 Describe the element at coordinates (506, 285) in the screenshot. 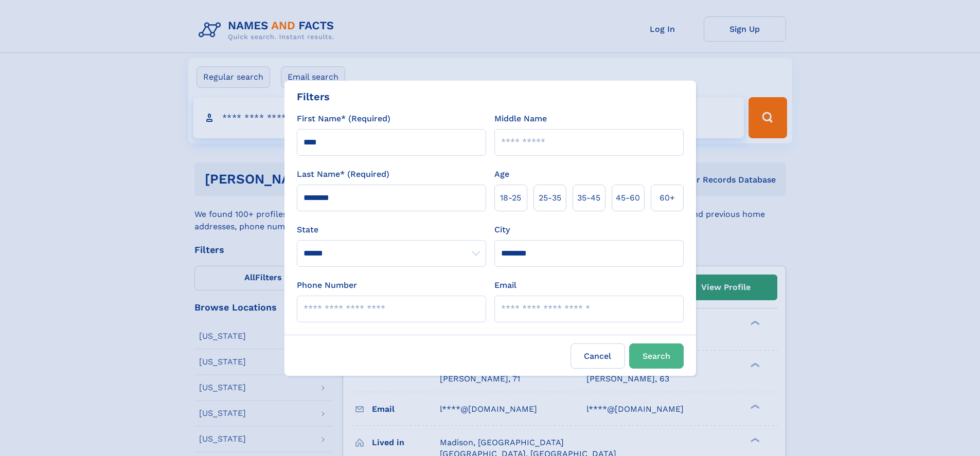

I see `label: Email` at that location.